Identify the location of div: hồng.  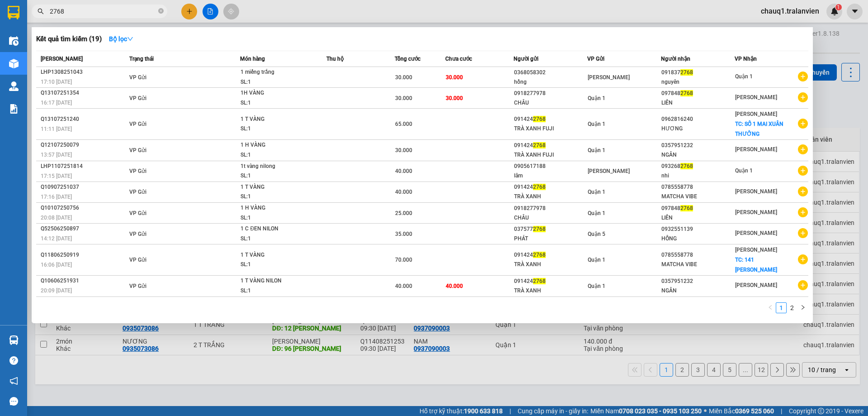
(550, 82).